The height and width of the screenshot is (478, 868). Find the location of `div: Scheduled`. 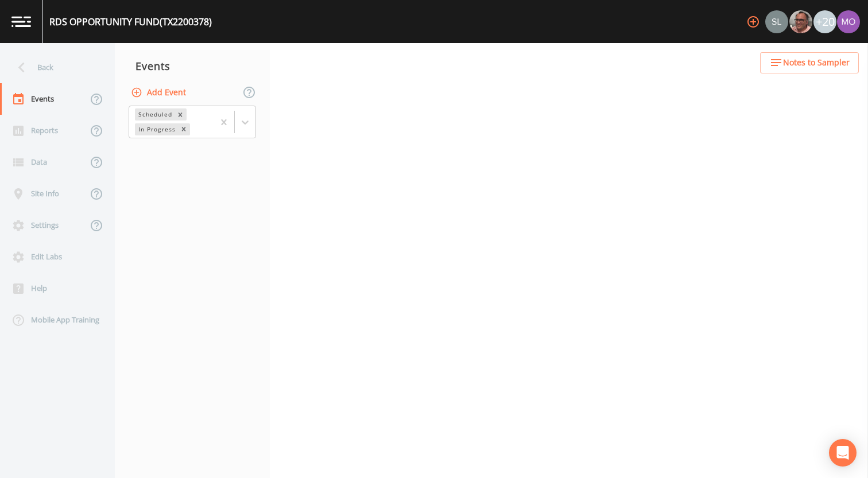

div: Scheduled is located at coordinates (154, 114).